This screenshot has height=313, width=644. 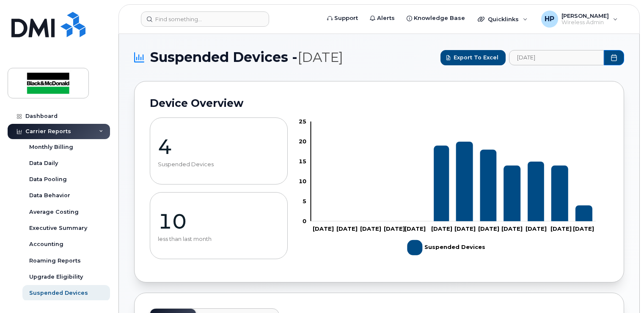 I want to click on tspan: 5, so click(x=304, y=201).